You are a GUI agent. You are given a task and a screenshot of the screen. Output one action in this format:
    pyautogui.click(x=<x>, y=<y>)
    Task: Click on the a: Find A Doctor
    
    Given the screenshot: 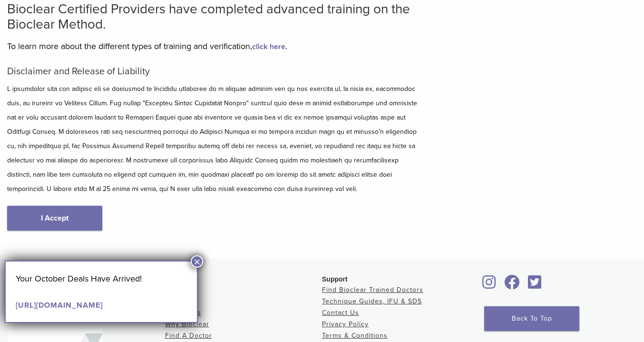 What is the action you would take?
    pyautogui.click(x=189, y=335)
    